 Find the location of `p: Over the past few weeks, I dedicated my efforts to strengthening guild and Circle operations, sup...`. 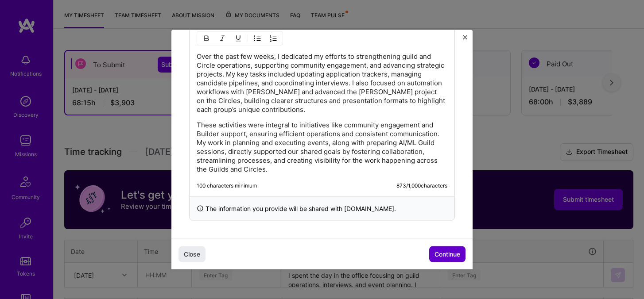

p: Over the past few weeks, I dedicated my efforts to strengthening guild and Circle operations, sup... is located at coordinates (322, 83).